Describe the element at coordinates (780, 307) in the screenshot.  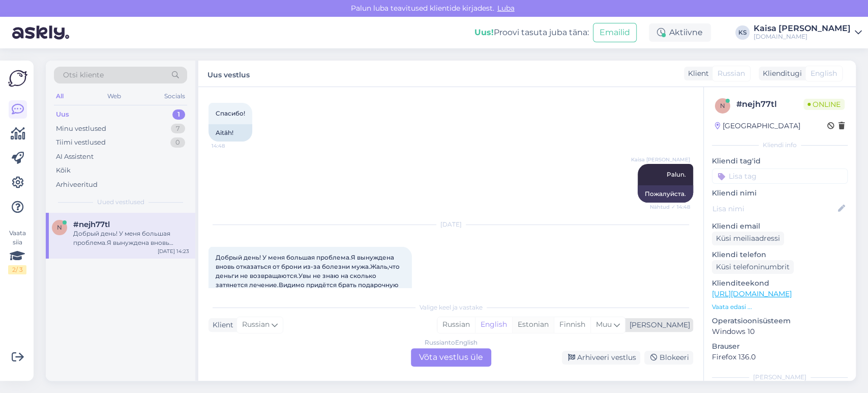
I see `p: Vaata edasi ...` at that location.